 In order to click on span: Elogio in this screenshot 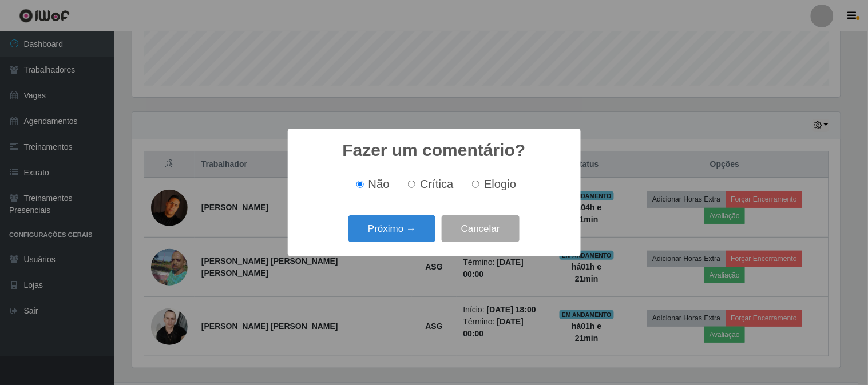, I will do `click(500, 184)`.